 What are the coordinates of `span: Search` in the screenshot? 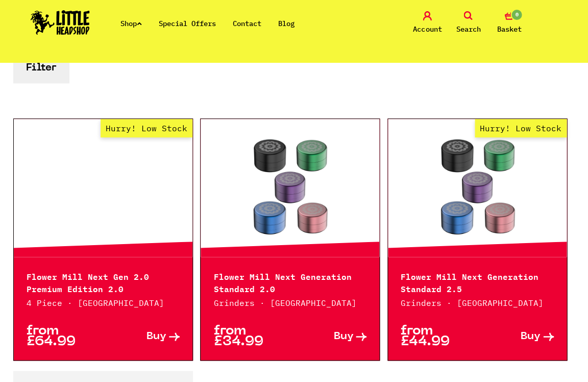 It's located at (468, 29).